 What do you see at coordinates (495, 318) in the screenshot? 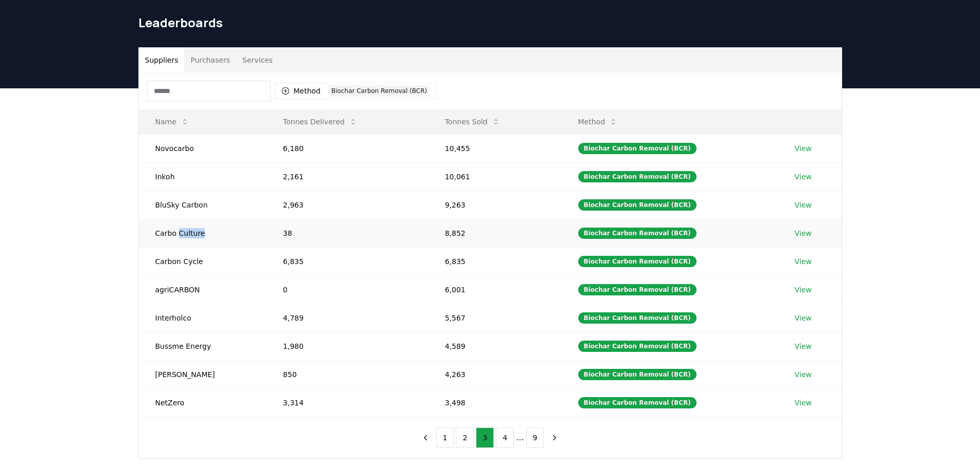
I see `td: 5,567` at bounding box center [495, 318].